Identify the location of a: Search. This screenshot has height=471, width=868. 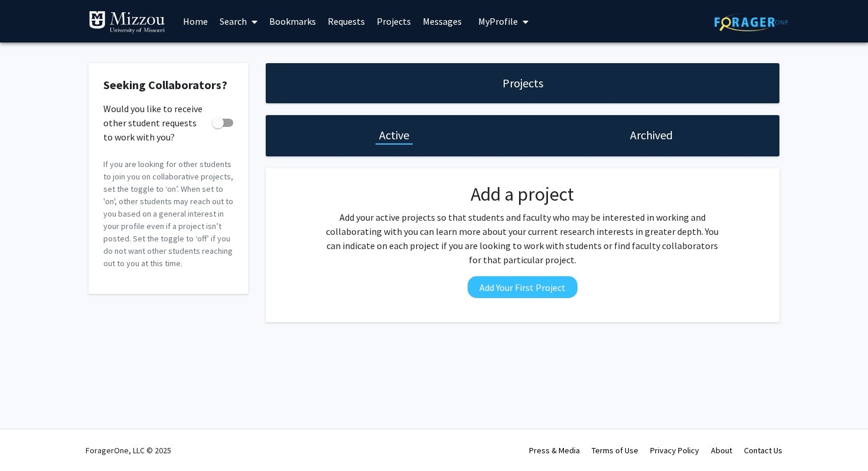
(238, 21).